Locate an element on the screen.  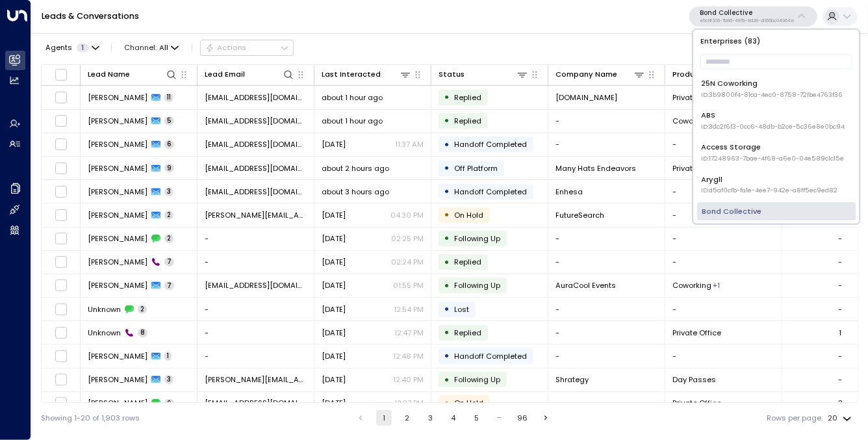
span: 9 is located at coordinates (169, 168).